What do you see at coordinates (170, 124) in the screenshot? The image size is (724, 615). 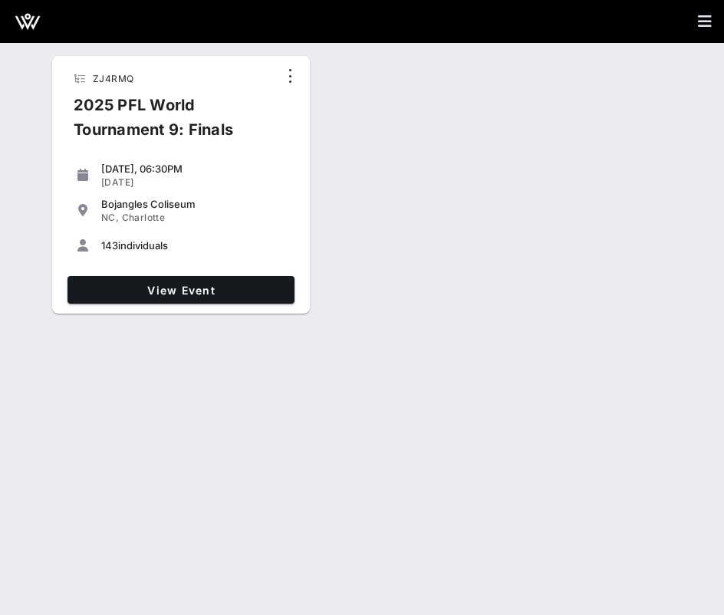 I see `div: 2025 PFL World Tournament 9: Finals` at bounding box center [170, 124].